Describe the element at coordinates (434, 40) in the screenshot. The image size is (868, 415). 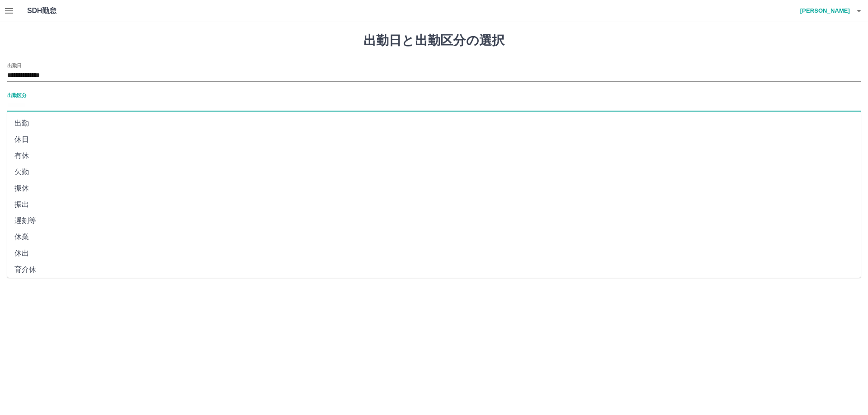
I see `h1: 出勤日と出勤区分の選択` at that location.